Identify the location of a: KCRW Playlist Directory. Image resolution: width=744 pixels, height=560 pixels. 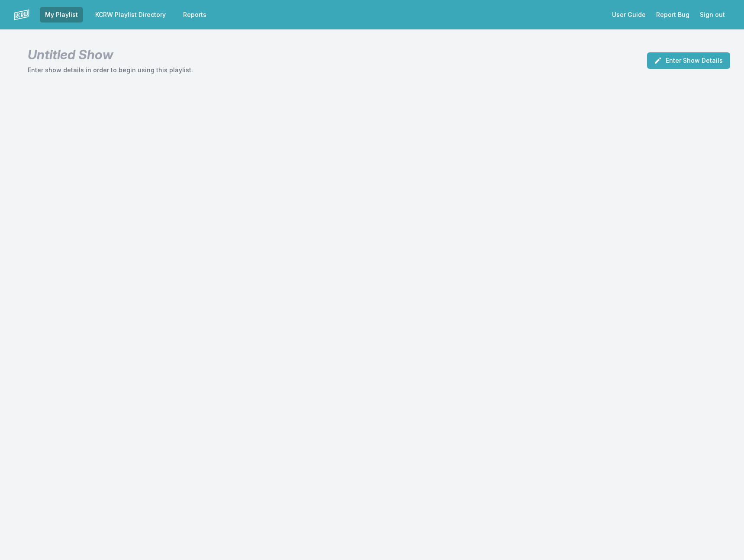
(130, 15).